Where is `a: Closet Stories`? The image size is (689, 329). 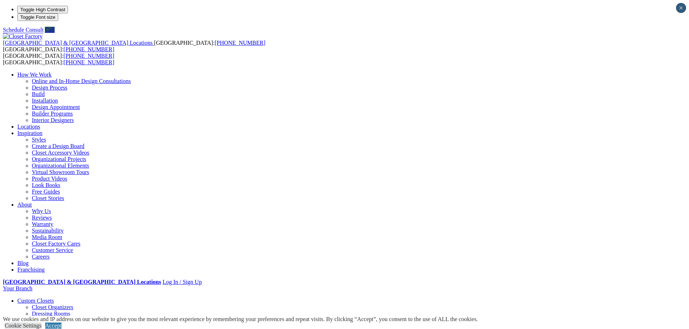 a: Closet Stories is located at coordinates (48, 198).